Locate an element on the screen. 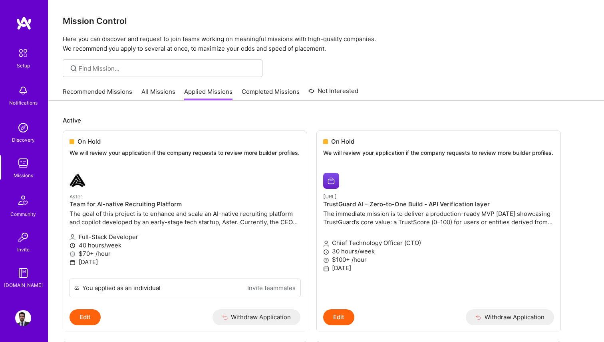 Image resolution: width=604 pixels, height=342 pixels. h4: Team for AI-native Recruiting Platform is located at coordinates (185, 205).